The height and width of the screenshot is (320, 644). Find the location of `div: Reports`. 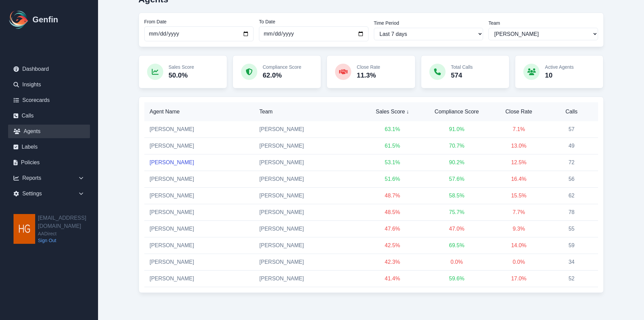

div: Reports is located at coordinates (49, 178).